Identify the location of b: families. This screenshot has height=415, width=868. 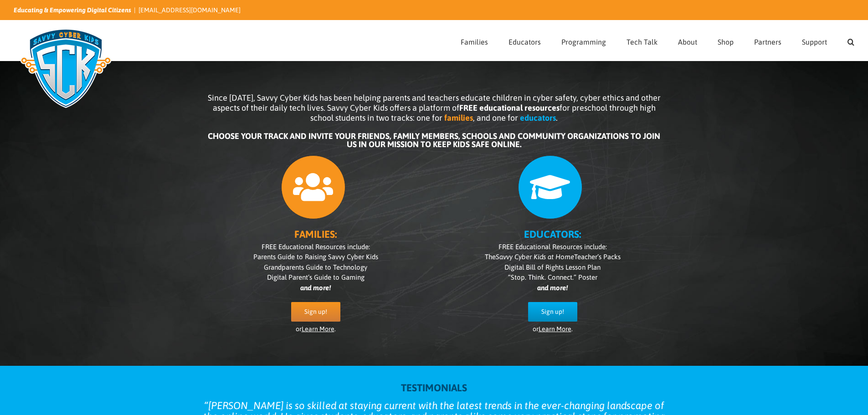
(458, 117).